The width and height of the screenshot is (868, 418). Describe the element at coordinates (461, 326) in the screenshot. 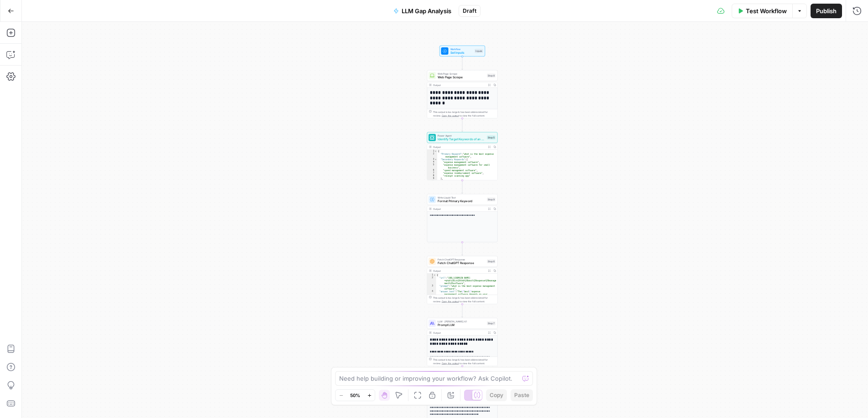

I see `span: Prompt LLM` at that location.